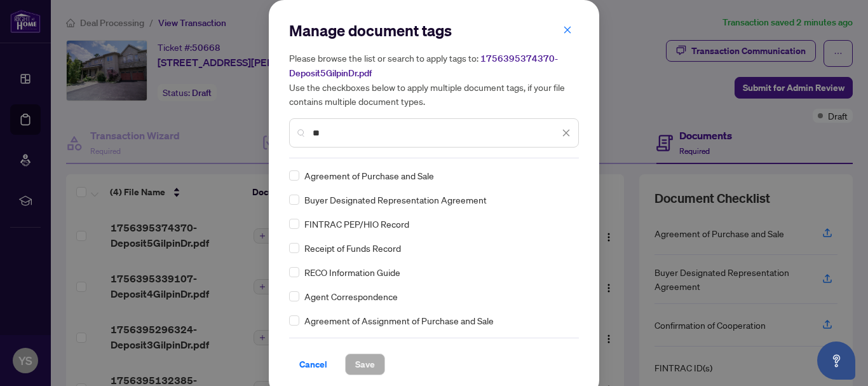 This screenshot has width=868, height=386. Describe the element at coordinates (352, 272) in the screenshot. I see `span: RECO Information Guide` at that location.